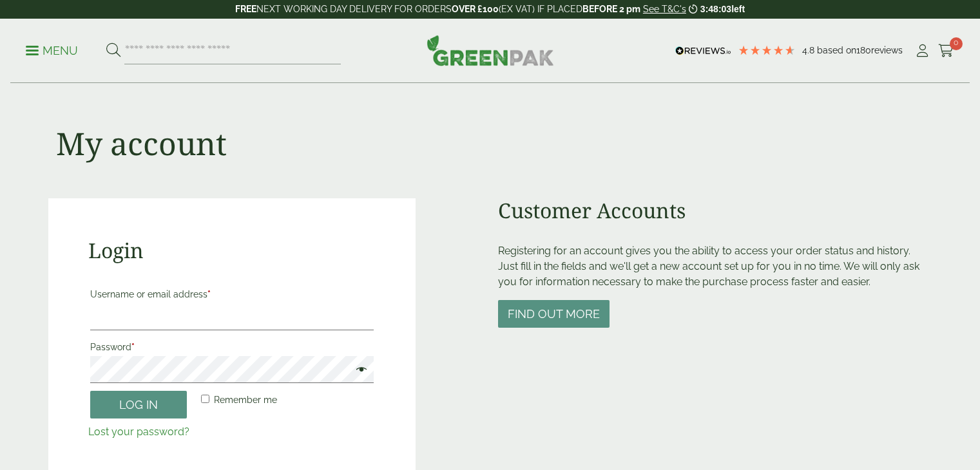 This screenshot has width=980, height=470. I want to click on strong: FREE, so click(245, 9).